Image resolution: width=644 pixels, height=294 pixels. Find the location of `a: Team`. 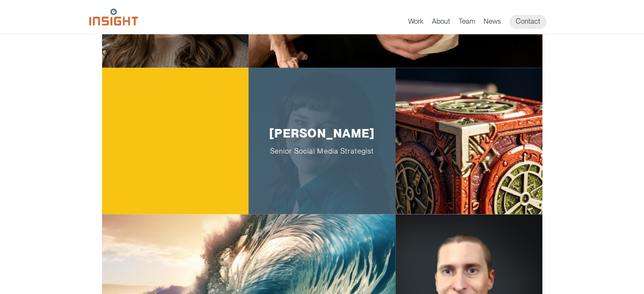

a: Team is located at coordinates (466, 23).